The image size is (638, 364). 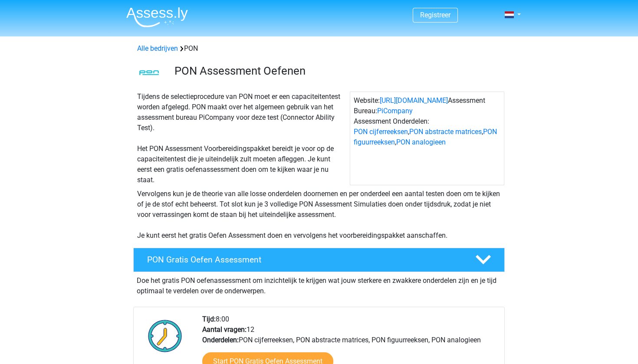 What do you see at coordinates (421, 142) in the screenshot?
I see `a: PON analogieen` at bounding box center [421, 142].